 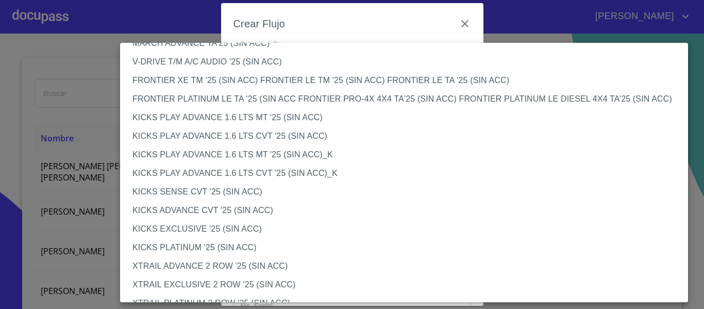 What do you see at coordinates (407, 99) in the screenshot?
I see `li: FRONTIER PLATINUM LE TA '25 (SIN ACC FRONTIER PRO-4X 4X4 TA'25 (SIN ACC) FRONTIER PLATINUM LE DIE...` at bounding box center [407, 99].